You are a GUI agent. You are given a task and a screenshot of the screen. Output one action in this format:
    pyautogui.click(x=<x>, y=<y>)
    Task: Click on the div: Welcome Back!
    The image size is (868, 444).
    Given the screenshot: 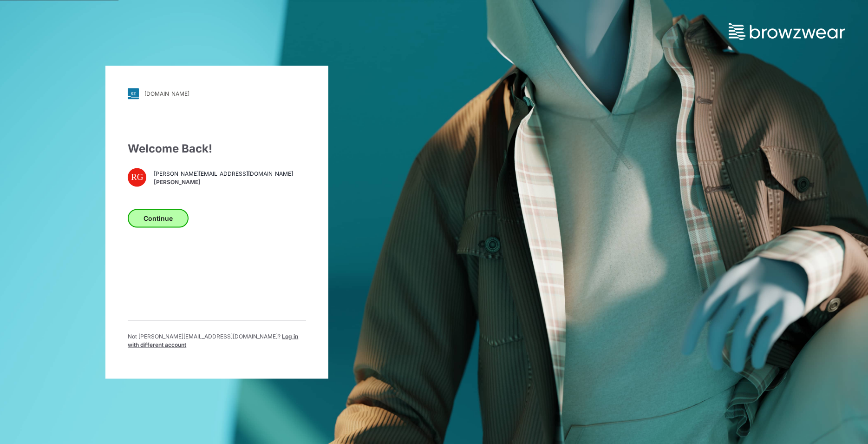 What is the action you would take?
    pyautogui.click(x=217, y=148)
    